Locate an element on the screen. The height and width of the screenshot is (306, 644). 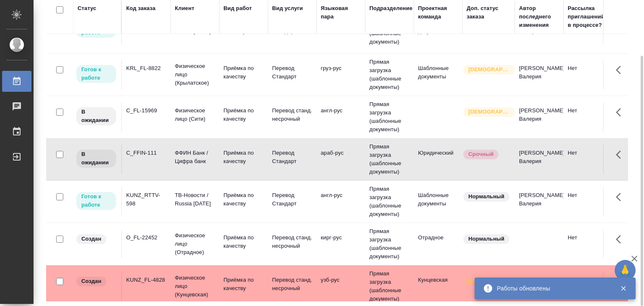
div: Вид работ is located at coordinates (238, 8).